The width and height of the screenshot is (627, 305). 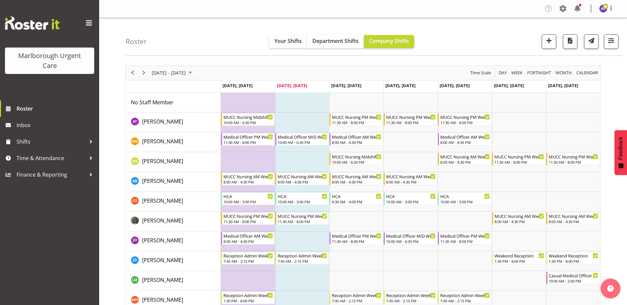 I want to click on div: Cordelia Davies"s event - HCA Begin From Wednesday, September 24, 2025 at 9:30:00 AM GMT+12:00 En..., so click(x=356, y=199).